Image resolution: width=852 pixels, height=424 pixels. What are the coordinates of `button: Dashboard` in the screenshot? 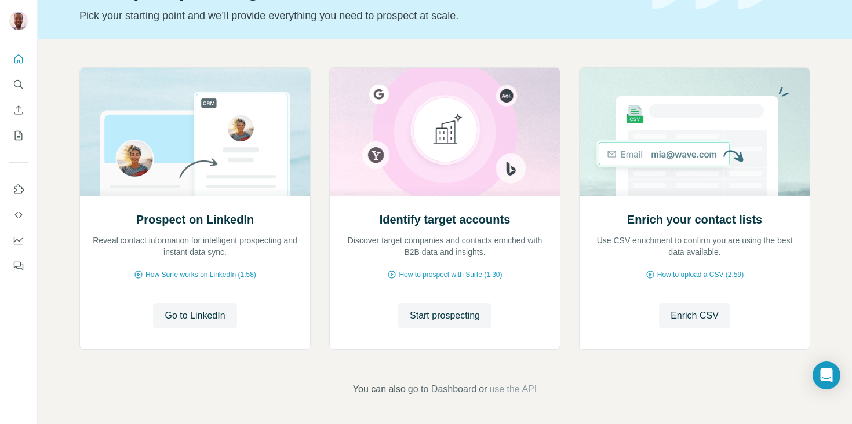 It's located at (19, 240).